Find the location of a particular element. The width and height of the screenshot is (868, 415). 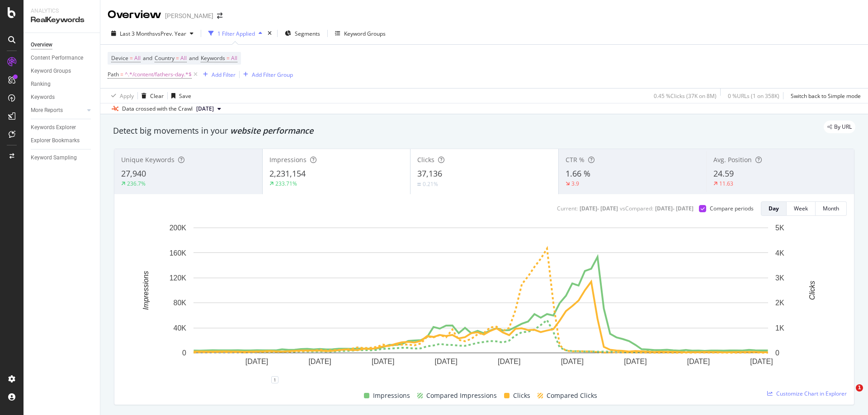

button: Apply is located at coordinates (121, 96).